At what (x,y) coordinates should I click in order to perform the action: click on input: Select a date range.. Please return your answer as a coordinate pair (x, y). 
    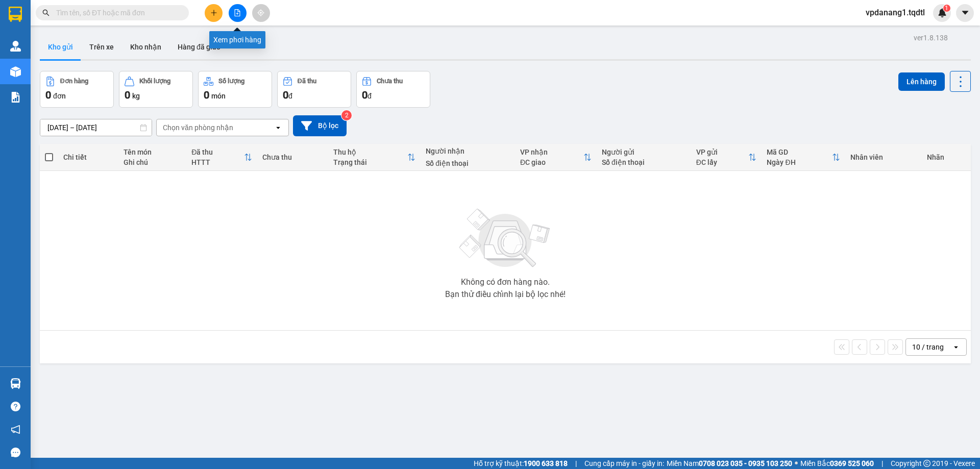
    Looking at the image, I should click on (96, 128).